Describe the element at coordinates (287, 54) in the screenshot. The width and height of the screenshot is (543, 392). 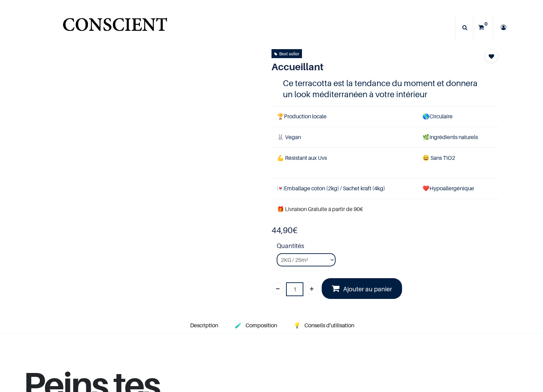
I see `div: Best seller` at that location.